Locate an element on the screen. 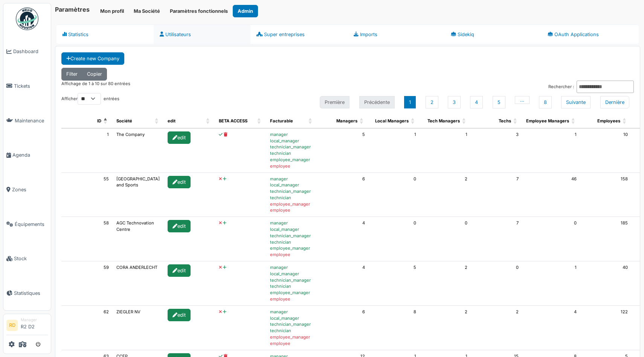 The width and height of the screenshot is (644, 357). a: Admin is located at coordinates (245, 11).